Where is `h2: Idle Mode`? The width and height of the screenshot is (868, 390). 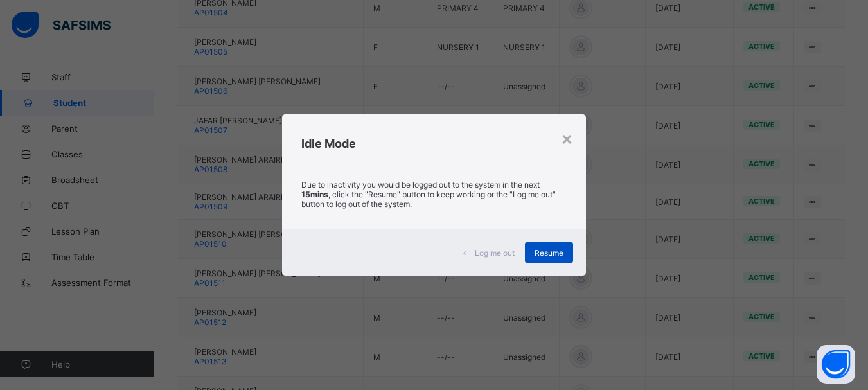 h2: Idle Mode is located at coordinates (433, 143).